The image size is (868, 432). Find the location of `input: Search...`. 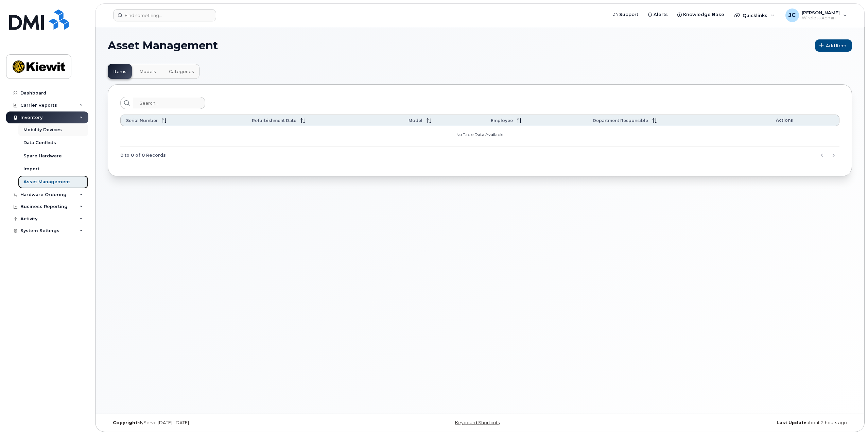

input: Search... is located at coordinates (169, 103).